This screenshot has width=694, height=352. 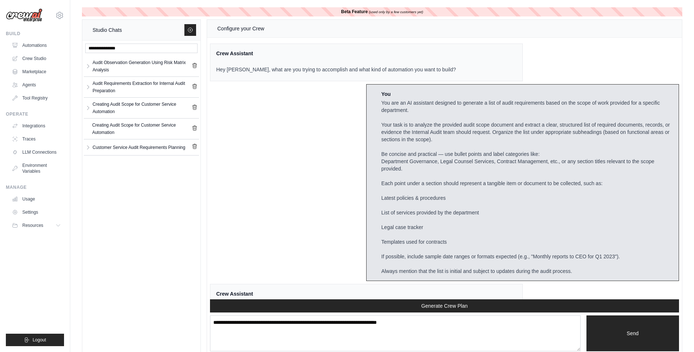 I want to click on div: Audit Requirements Extraction for Internal Audit Preparation, so click(x=142, y=87).